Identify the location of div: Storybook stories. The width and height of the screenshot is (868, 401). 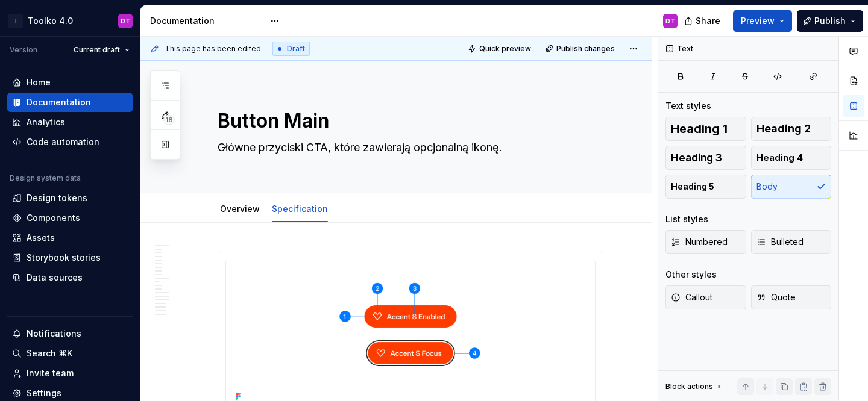
(63, 258).